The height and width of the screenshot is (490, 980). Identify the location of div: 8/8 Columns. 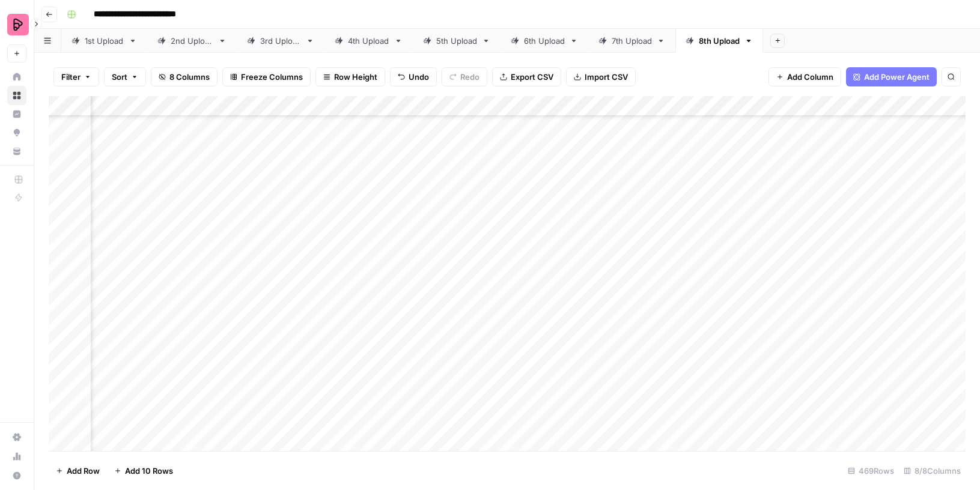
(932, 471).